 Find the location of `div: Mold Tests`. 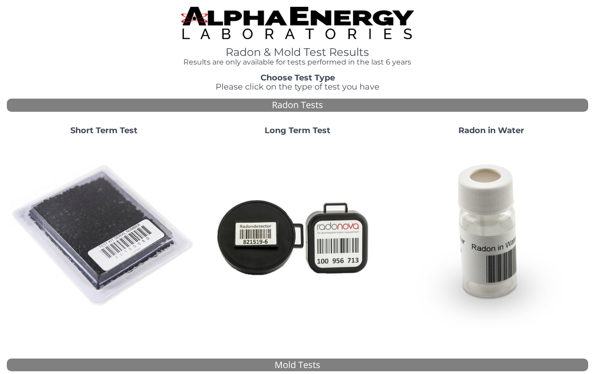

div: Mold Tests is located at coordinates (297, 364).